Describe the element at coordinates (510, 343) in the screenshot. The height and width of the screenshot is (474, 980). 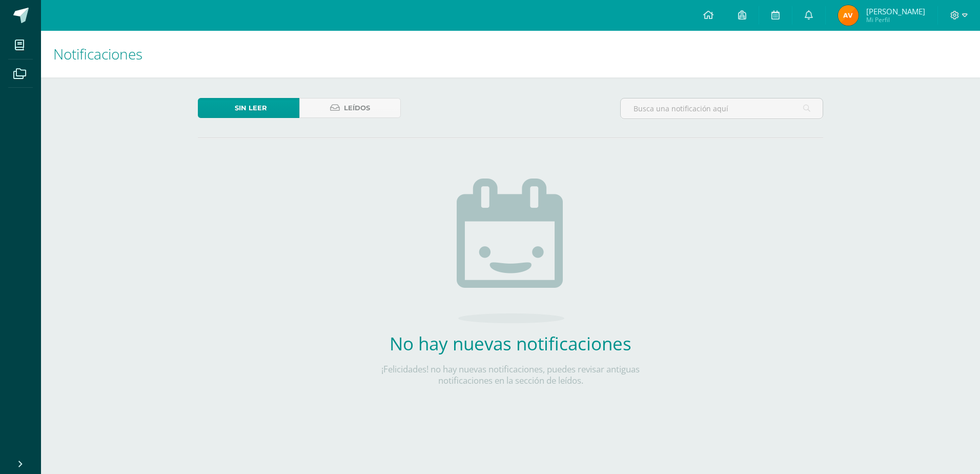
I see `h2: No hay nuevas notificaciones` at that location.